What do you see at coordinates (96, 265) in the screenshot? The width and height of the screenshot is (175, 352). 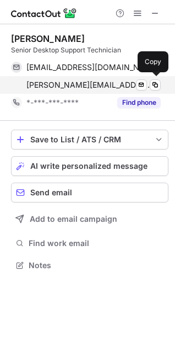 I see `span: Notes` at bounding box center [96, 265].